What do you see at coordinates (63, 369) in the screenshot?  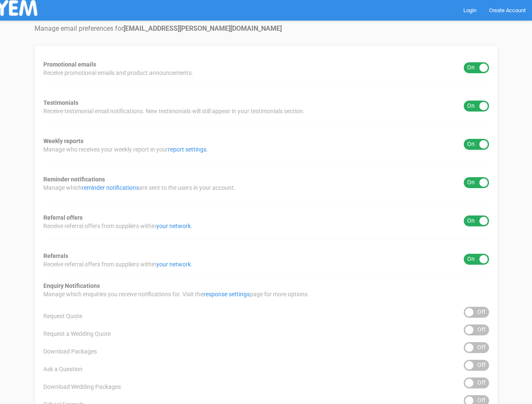 I see `span: Ask a Question` at bounding box center [63, 369].